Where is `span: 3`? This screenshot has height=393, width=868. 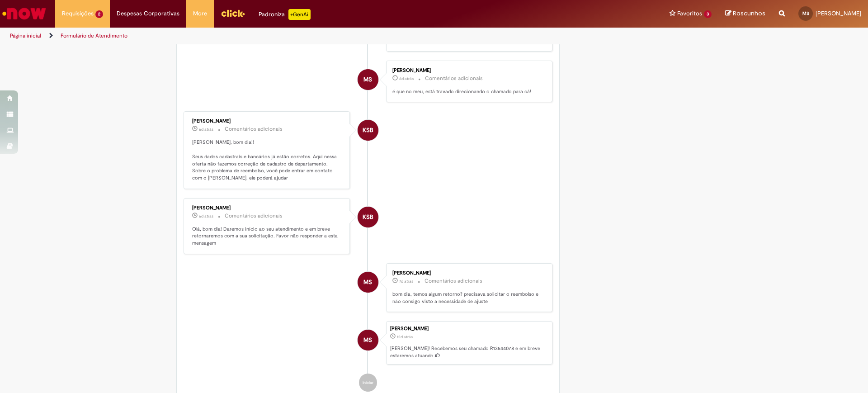 span: 3 is located at coordinates (707, 14).